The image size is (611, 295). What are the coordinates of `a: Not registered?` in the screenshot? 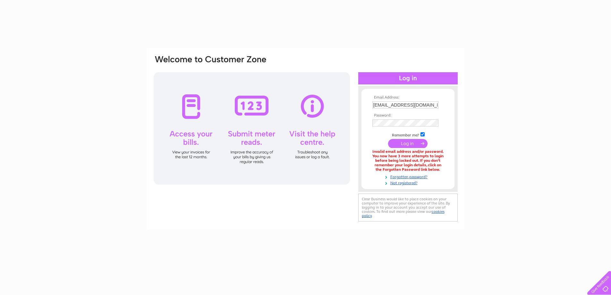 It's located at (408, 182).